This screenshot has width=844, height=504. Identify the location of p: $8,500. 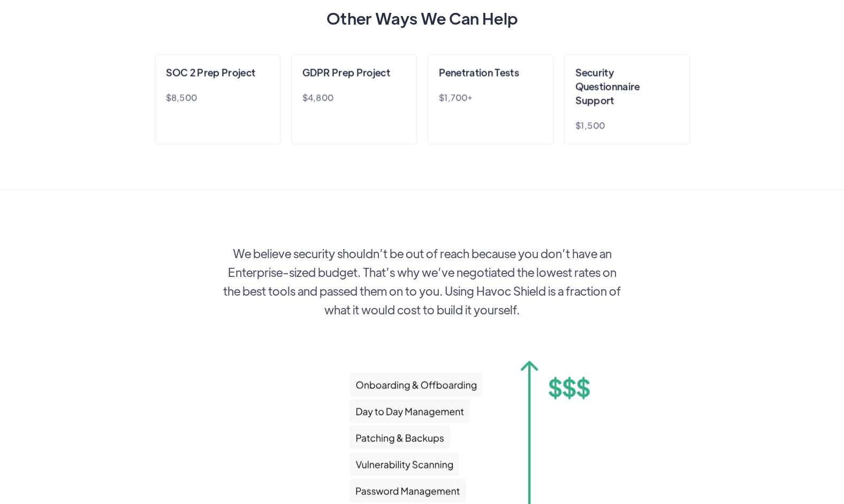
(218, 98).